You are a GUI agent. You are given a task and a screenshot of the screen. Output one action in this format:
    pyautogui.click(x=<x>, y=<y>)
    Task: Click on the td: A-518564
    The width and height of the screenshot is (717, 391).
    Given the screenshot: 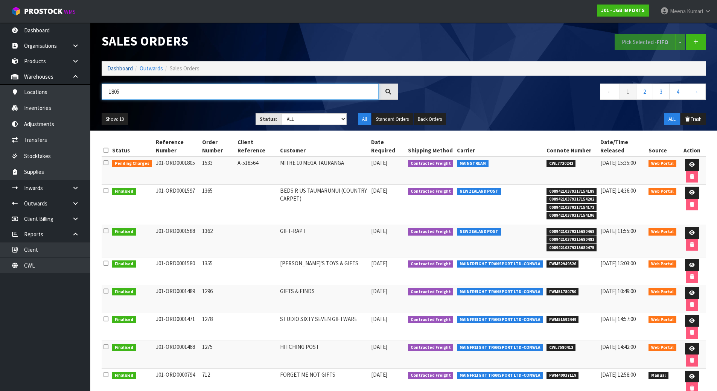 What is the action you would take?
    pyautogui.click(x=257, y=170)
    